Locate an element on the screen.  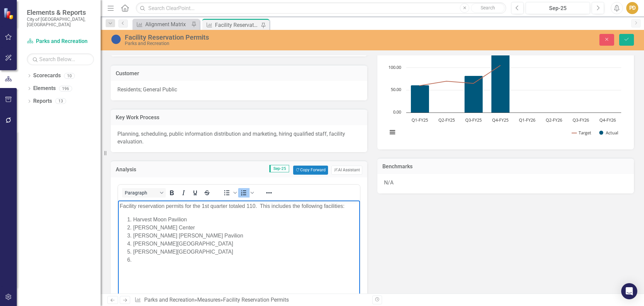
text: 0.00 is located at coordinates (398, 112).